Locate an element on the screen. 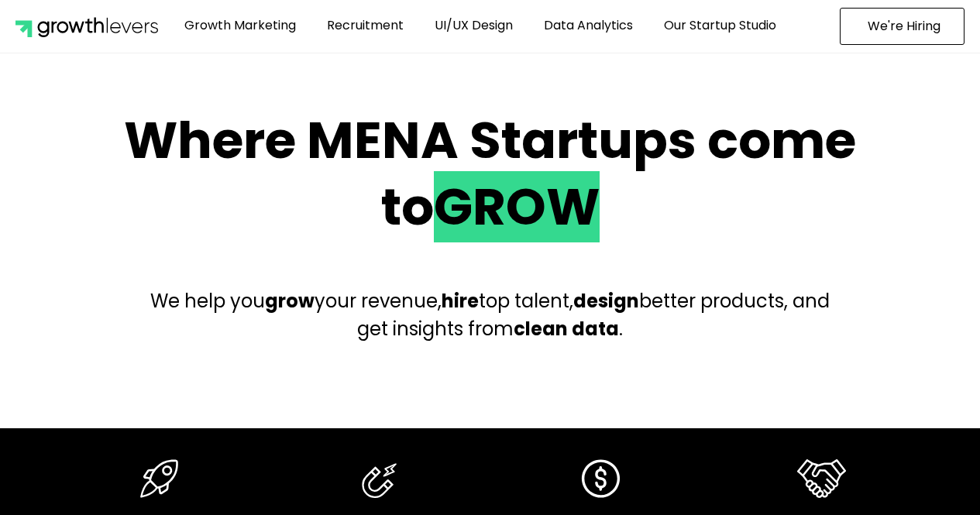  span: We're Hiring is located at coordinates (904, 26).